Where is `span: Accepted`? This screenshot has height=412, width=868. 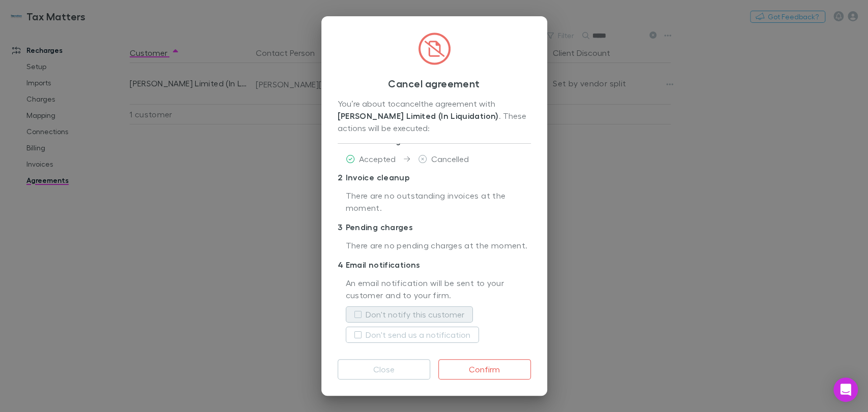
span: Accepted is located at coordinates (377, 158).